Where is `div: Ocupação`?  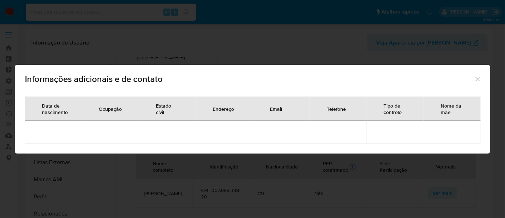 div: Ocupação is located at coordinates (110, 108).